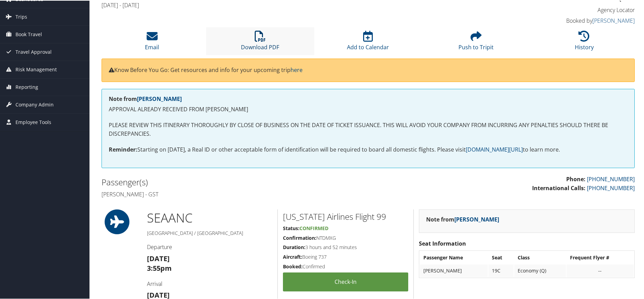  What do you see at coordinates (34, 52) in the screenshot?
I see `span: Travel Approval` at bounding box center [34, 52].